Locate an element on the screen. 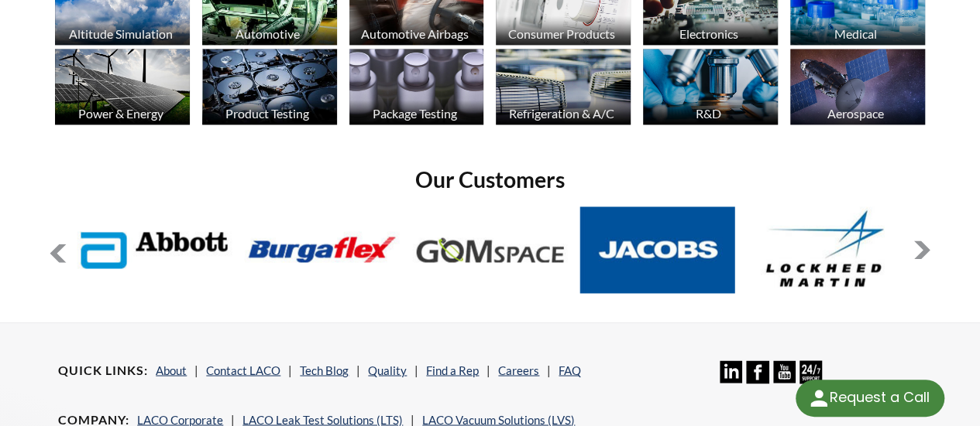 The width and height of the screenshot is (980, 426). a: Product Testing is located at coordinates (269, 88).